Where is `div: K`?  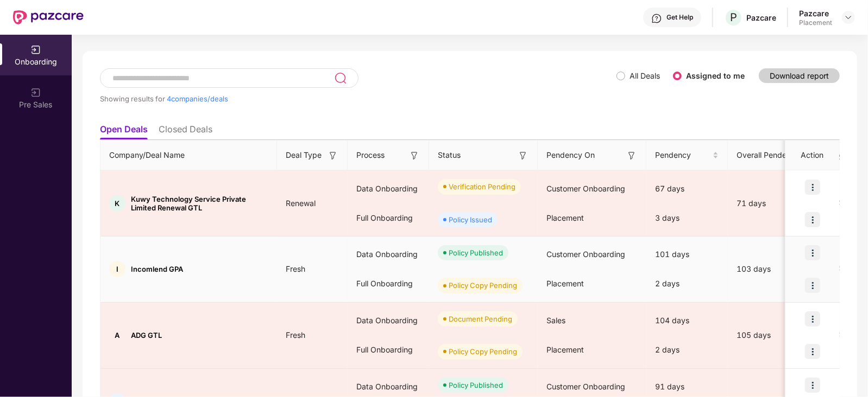 div: K is located at coordinates (117, 204).